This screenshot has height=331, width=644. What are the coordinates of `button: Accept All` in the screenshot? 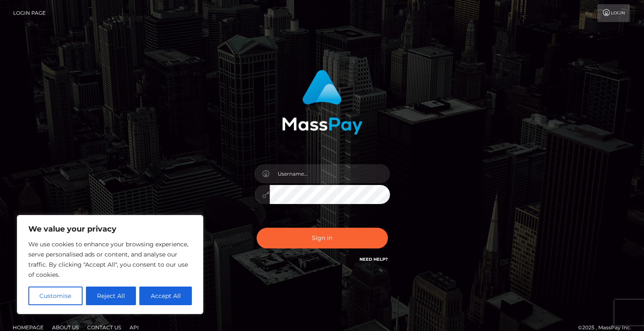 It's located at (166, 296).